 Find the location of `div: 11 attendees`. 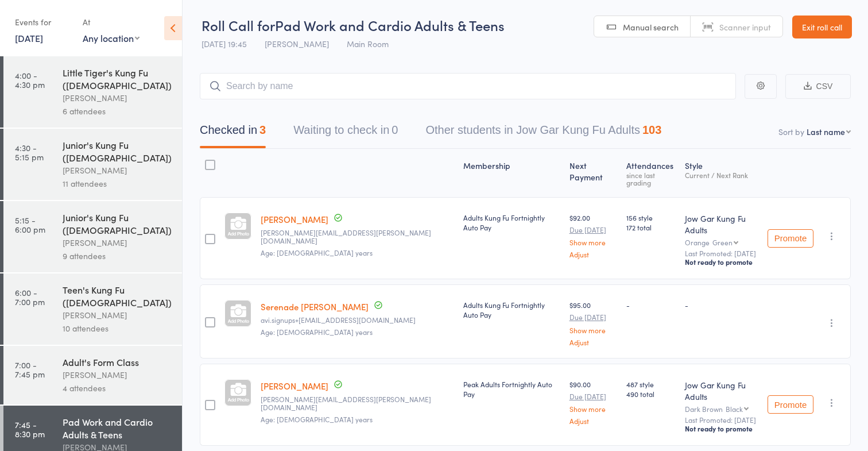

div: 11 attendees is located at coordinates (117, 183).